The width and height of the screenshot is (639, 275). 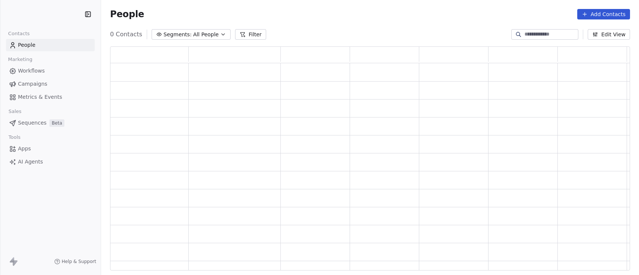 I want to click on a: Campaigns, so click(x=50, y=84).